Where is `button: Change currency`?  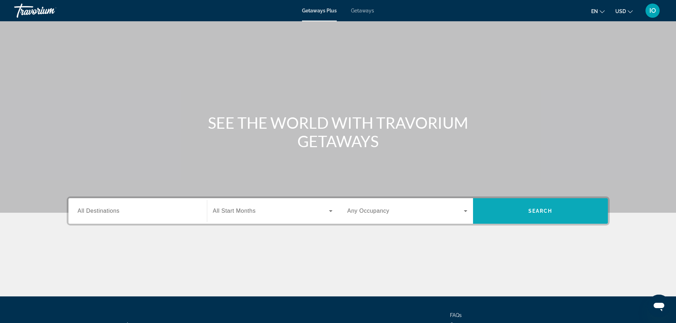
button: Change currency is located at coordinates (624, 11).